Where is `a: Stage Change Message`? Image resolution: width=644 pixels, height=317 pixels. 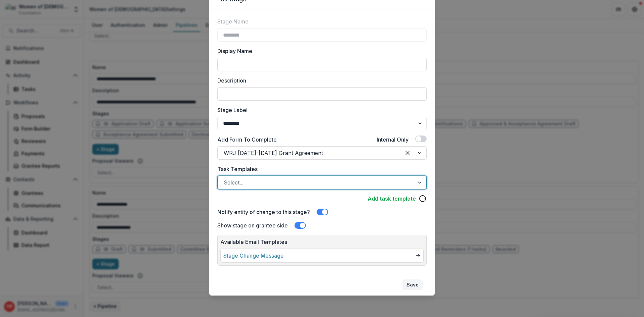 a: Stage Change Message is located at coordinates (254, 256).